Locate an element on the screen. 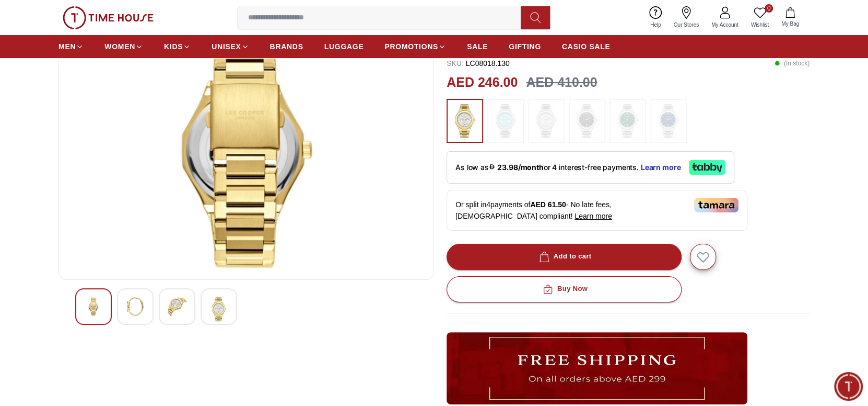 The height and width of the screenshot is (406, 868). span: SALE is located at coordinates (477, 47).